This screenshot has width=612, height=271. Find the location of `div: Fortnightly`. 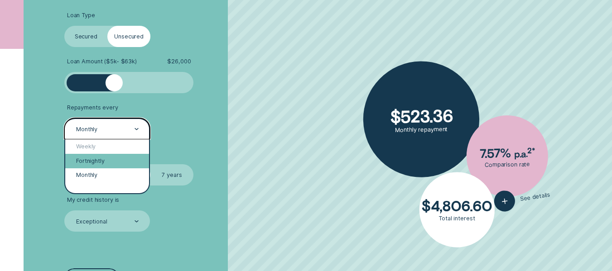

div: Fortnightly is located at coordinates (107, 161).